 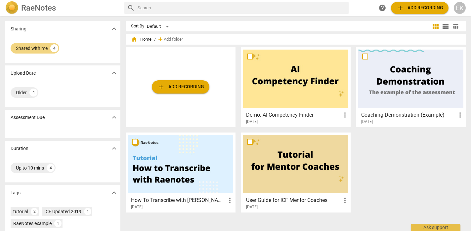 I want to click on p: Upload Date, so click(x=23, y=73).